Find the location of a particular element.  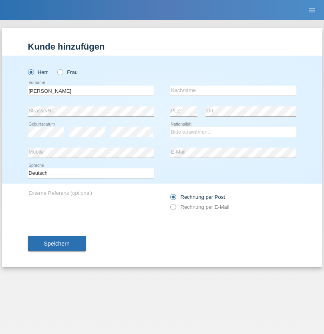

input: Frau is located at coordinates (60, 72).